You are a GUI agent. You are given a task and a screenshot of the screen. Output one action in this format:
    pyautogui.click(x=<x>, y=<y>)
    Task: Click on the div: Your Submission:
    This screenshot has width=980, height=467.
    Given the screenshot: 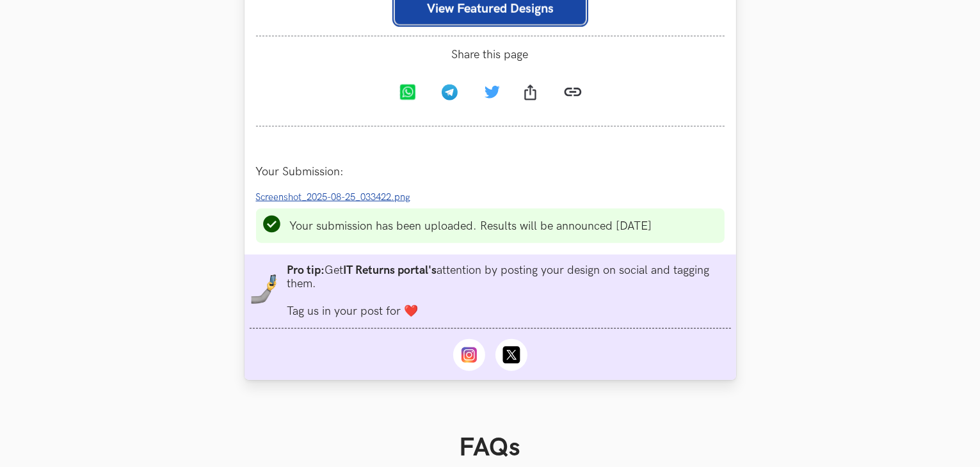 What is the action you would take?
    pyautogui.click(x=491, y=172)
    